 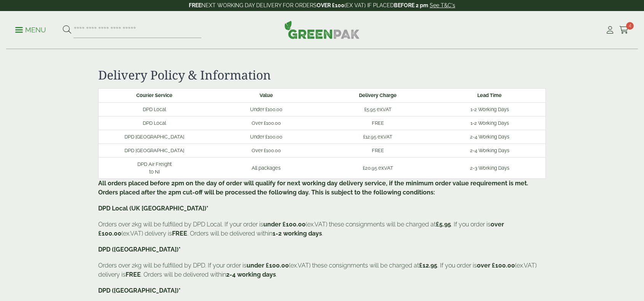 I want to click on b: All orders placed before 2pm on the day of order will qualify for next working day delivery servi..., so click(x=314, y=187).